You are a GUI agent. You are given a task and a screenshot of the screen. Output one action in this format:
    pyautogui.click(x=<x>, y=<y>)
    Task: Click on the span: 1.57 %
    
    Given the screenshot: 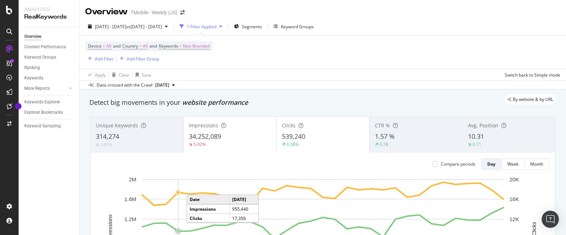 What is the action you would take?
    pyautogui.click(x=384, y=136)
    